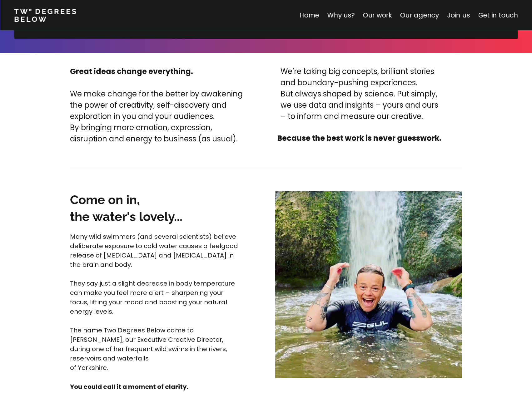 The image size is (532, 407). Describe the element at coordinates (498, 15) in the screenshot. I see `a: Get in touch` at that location.